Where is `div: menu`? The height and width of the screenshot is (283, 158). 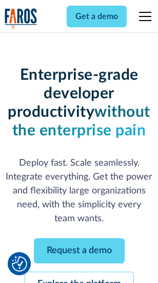
div: menu is located at coordinates (144, 16).